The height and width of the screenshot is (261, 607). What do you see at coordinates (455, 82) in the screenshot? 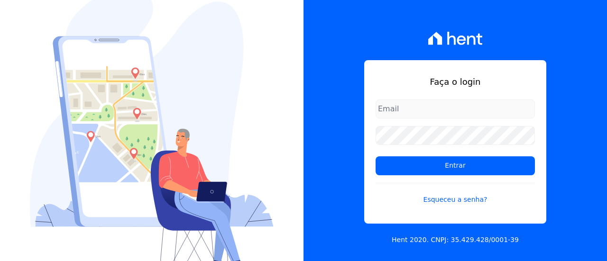
I see `h1: Faça o login` at bounding box center [455, 82].